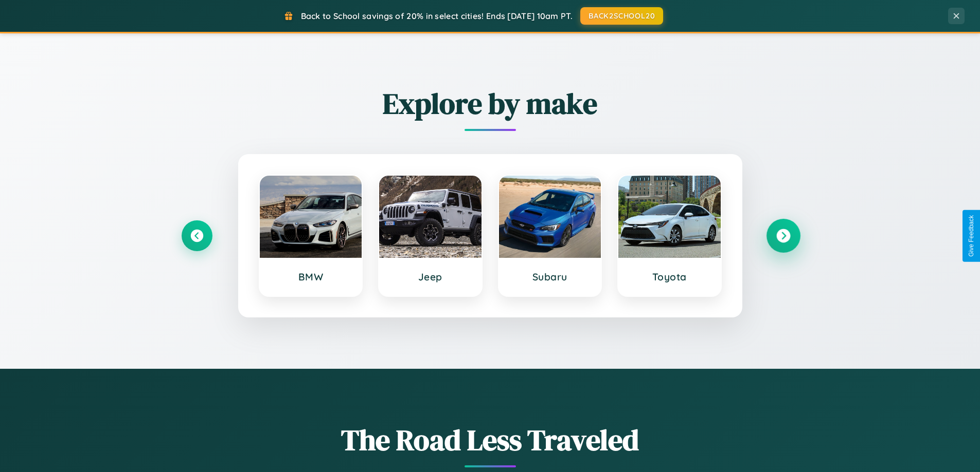  I want to click on div: Give Feedback, so click(971, 236).